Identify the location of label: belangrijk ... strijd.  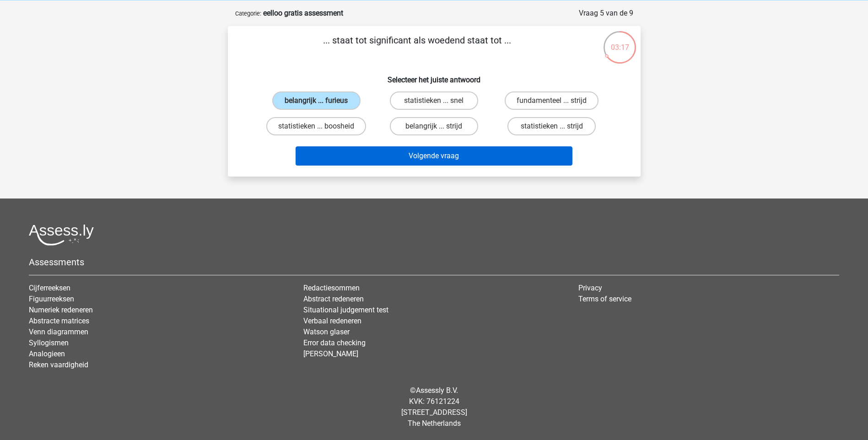
(434, 126).